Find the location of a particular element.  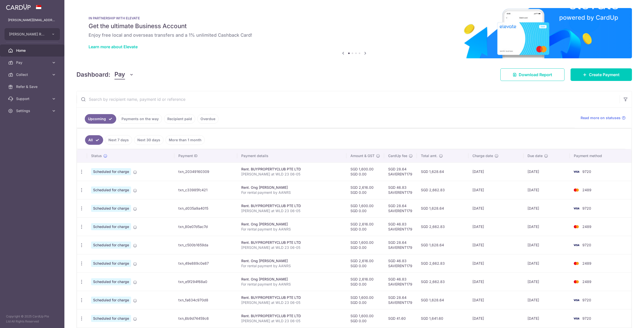

span: Pay is located at coordinates (33, 63).